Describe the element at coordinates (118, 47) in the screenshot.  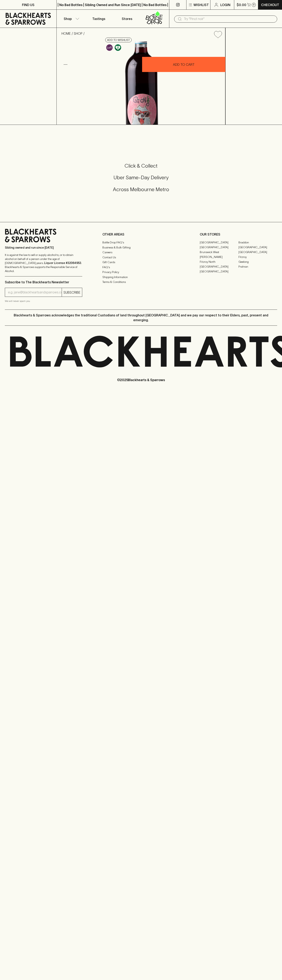
I see `img: Vegan` at that location.